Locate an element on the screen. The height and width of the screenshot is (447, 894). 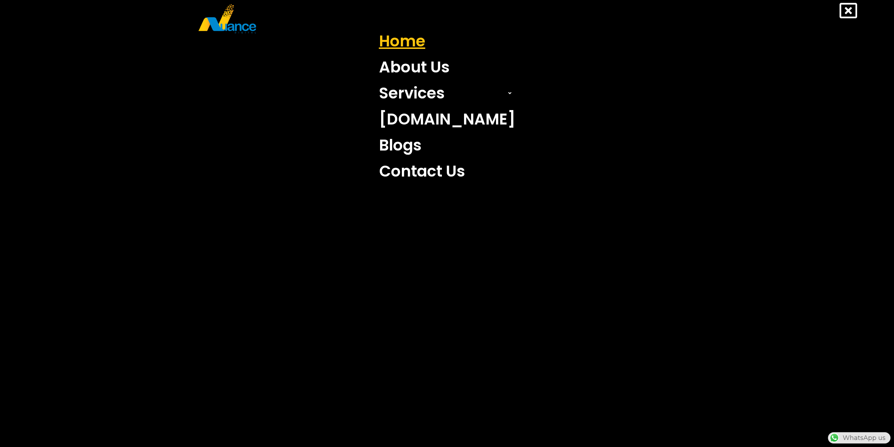
a: Home is located at coordinates (447, 41).